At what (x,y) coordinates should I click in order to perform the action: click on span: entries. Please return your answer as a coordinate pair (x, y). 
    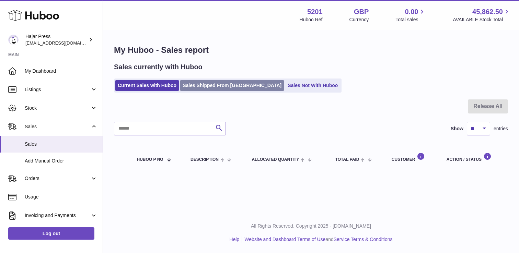
    Looking at the image, I should click on (501, 129).